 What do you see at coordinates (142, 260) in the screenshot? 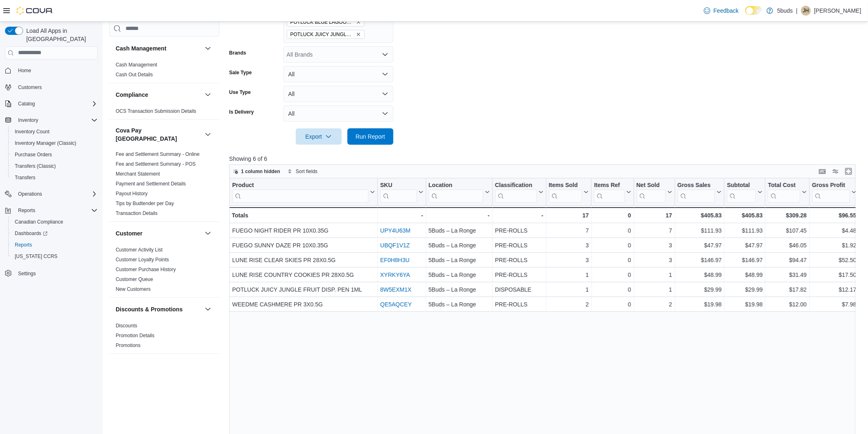
I see `span: Customer Loyalty Points` at bounding box center [142, 260].